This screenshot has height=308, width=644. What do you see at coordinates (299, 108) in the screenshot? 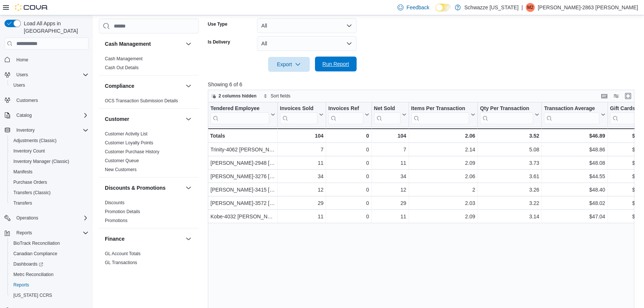
I see `div: Invoices Sold` at bounding box center [299, 108].